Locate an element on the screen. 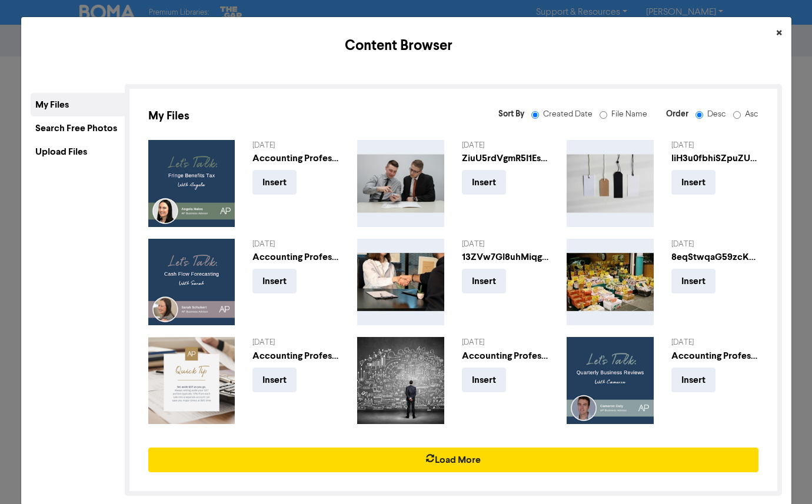  div: Accounting Professionals. (6).png is located at coordinates (296, 356).